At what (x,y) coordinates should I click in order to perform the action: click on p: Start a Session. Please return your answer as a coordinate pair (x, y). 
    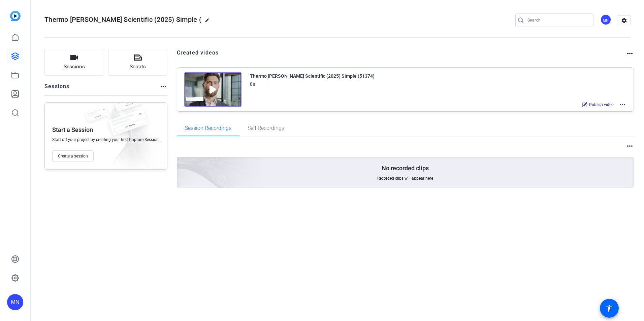
    Looking at the image, I should click on (72, 130).